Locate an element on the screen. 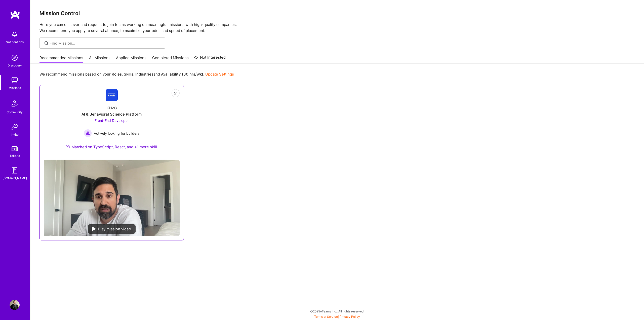 The image size is (644, 320). span: Front-End Developer is located at coordinates (112, 120).